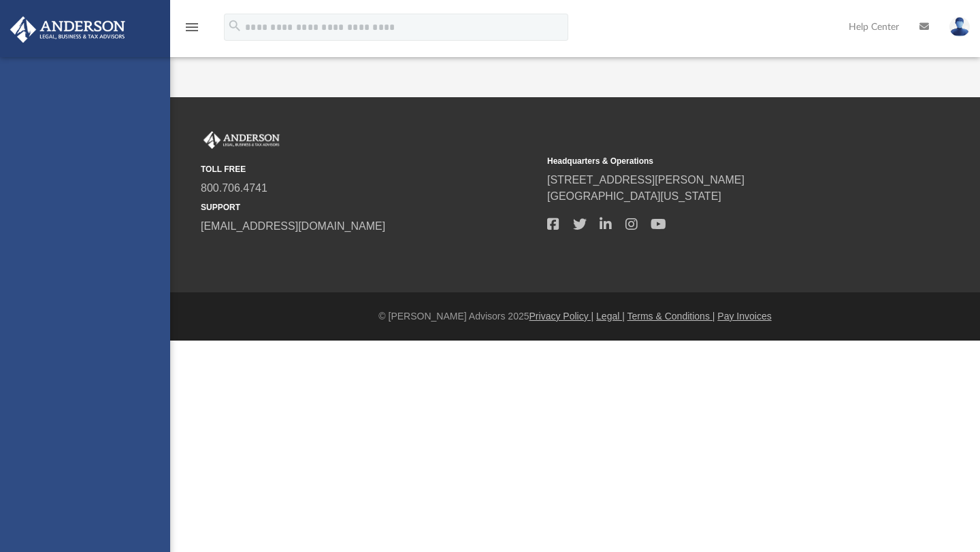  What do you see at coordinates (234, 188) in the screenshot?
I see `a: 800.706.4741` at bounding box center [234, 188].